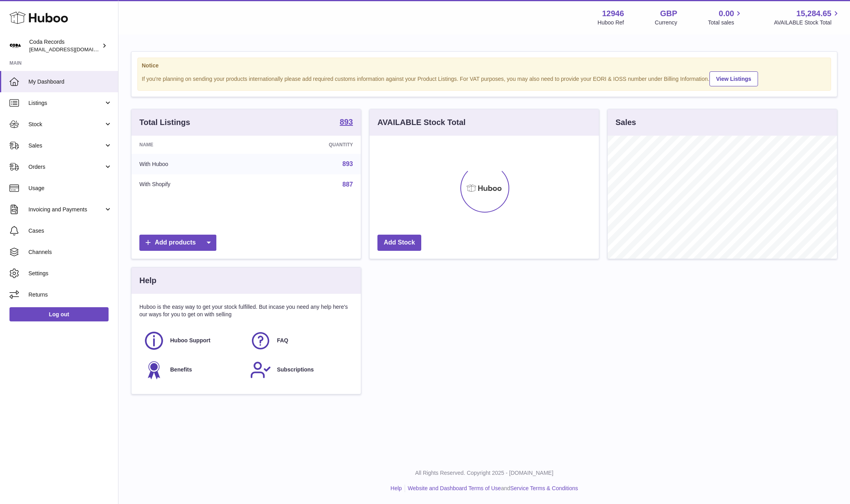 Image resolution: width=850 pixels, height=504 pixels. What do you see at coordinates (66, 103) in the screenshot?
I see `span: Listings` at bounding box center [66, 103].